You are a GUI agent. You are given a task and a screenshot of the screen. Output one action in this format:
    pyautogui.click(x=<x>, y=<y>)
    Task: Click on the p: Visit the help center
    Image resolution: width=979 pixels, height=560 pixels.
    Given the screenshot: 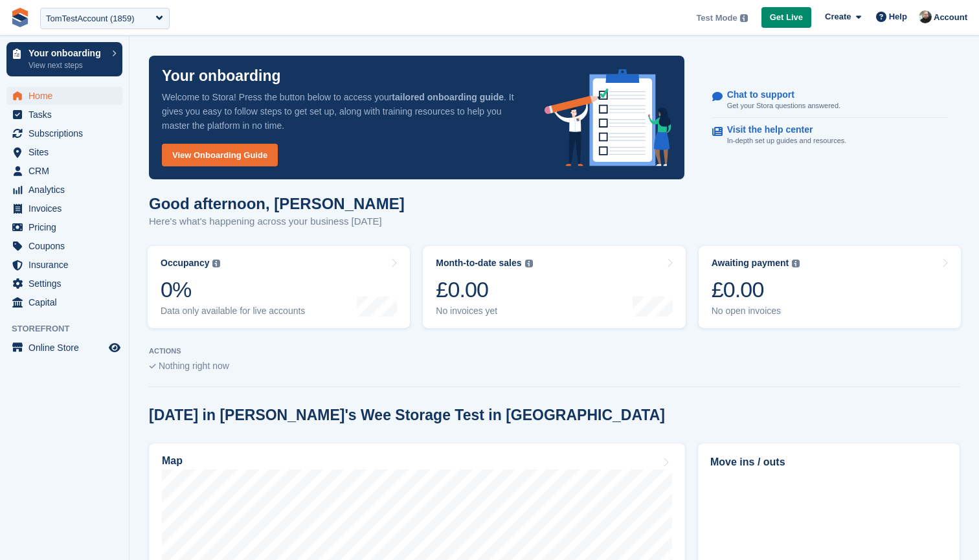 What is the action you would take?
    pyautogui.click(x=782, y=129)
    